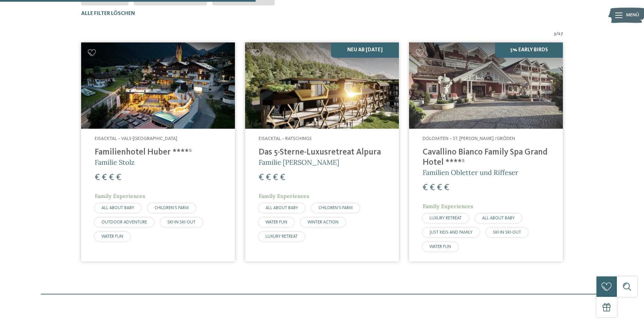 The width and height of the screenshot is (644, 324). What do you see at coordinates (323, 222) in the screenshot?
I see `span: WINTER ACTION` at bounding box center [323, 222].